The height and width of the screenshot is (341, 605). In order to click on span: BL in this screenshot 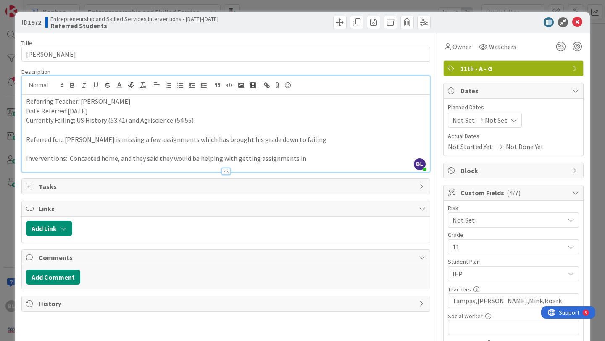, I will do `click(420, 164)`.